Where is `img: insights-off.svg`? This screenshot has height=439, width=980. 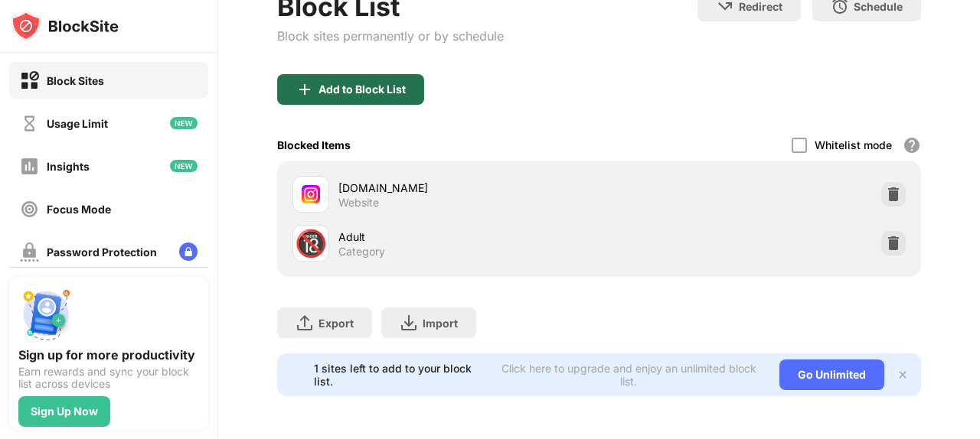 img: insights-off.svg is located at coordinates (29, 166).